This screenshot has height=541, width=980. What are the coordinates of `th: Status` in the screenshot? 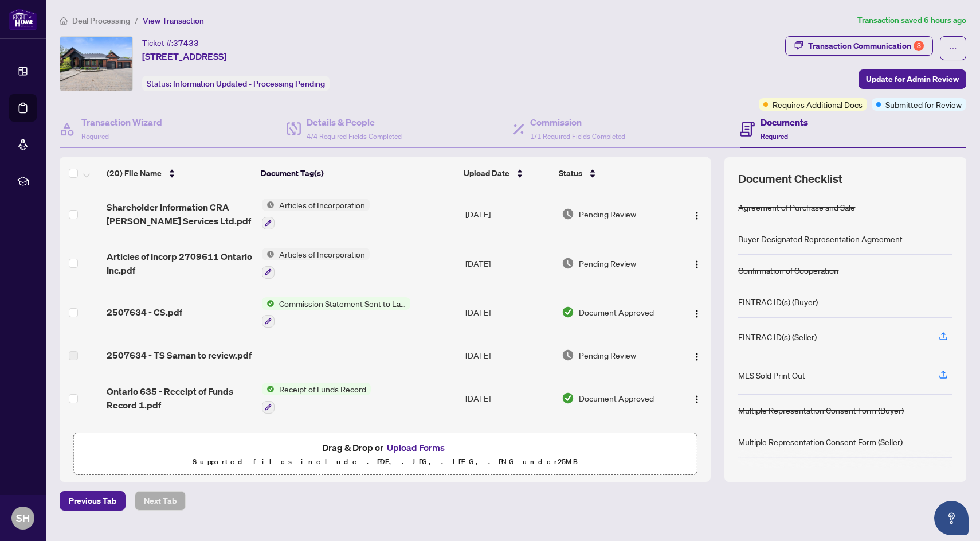 It's located at (614, 173).